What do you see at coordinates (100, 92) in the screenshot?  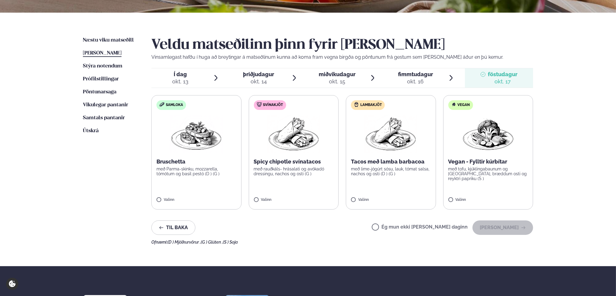 I see `span: Pöntunarsaga` at bounding box center [100, 92].